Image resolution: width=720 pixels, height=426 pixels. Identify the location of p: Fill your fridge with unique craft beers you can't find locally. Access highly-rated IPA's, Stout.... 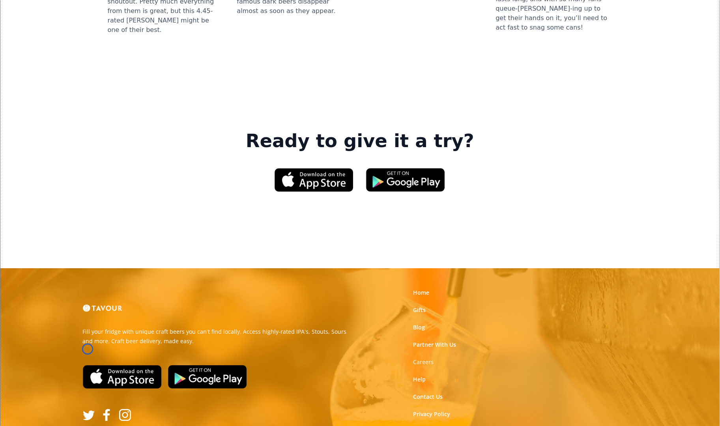
(219, 337).